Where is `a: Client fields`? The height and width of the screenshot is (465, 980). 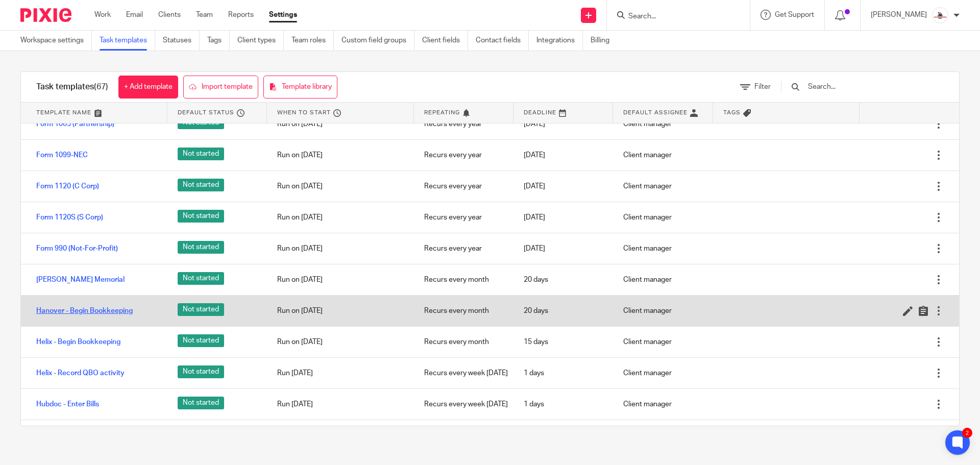 a: Client fields is located at coordinates (445, 41).